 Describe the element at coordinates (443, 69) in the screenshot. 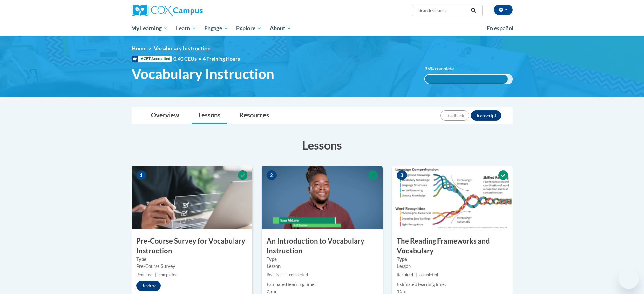

I see `label: 95% complete` at that location.